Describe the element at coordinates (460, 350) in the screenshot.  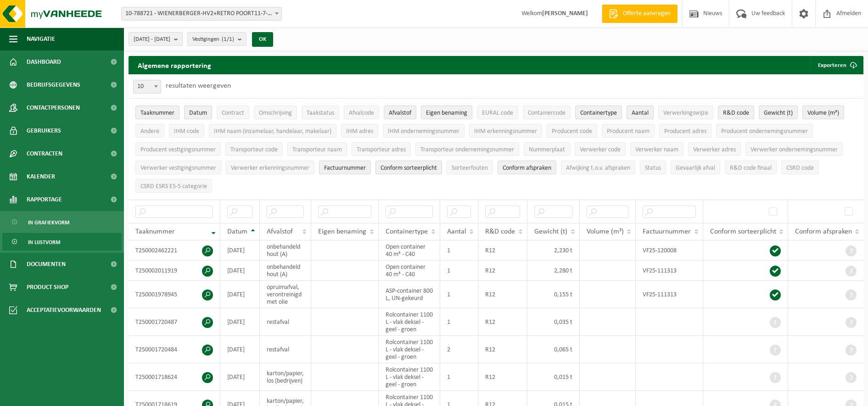
I see `td: 2` at that location.